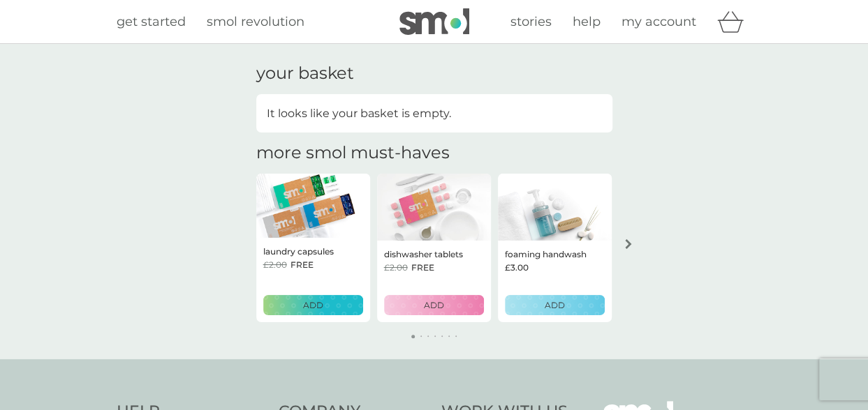 The width and height of the screenshot is (868, 410). I want to click on a: smol revolution, so click(255, 22).